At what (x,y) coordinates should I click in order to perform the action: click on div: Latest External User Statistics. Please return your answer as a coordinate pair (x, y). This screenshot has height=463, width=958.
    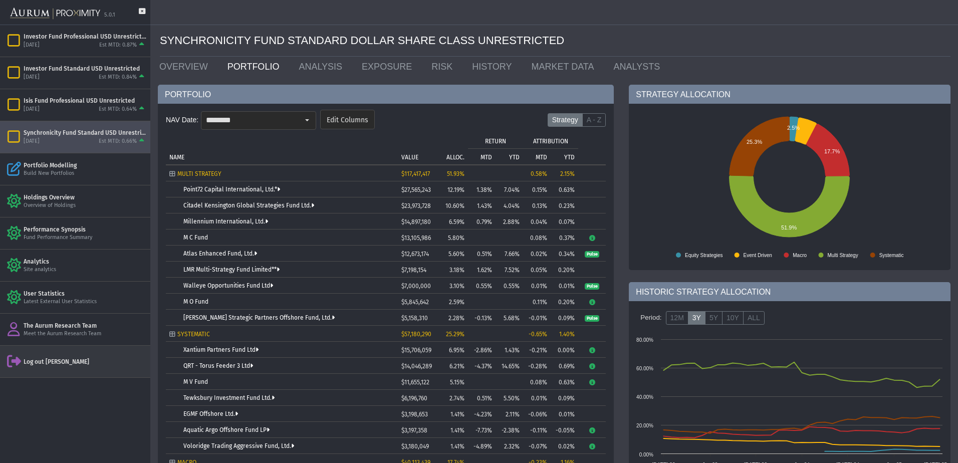
    Looking at the image, I should click on (85, 302).